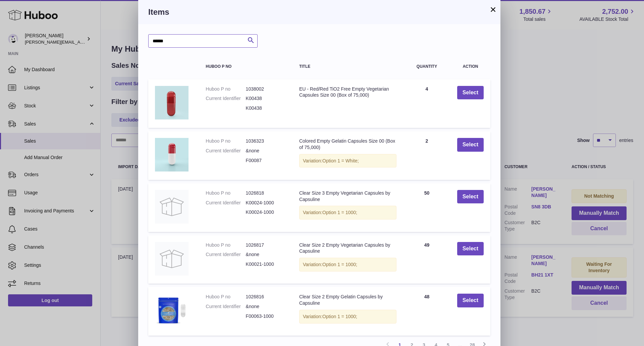 The image size is (644, 346). Describe the element at coordinates (348, 197) in the screenshot. I see `div: Clear Size 3 Empty Vegetarian Capsules by Capsuline` at that location.